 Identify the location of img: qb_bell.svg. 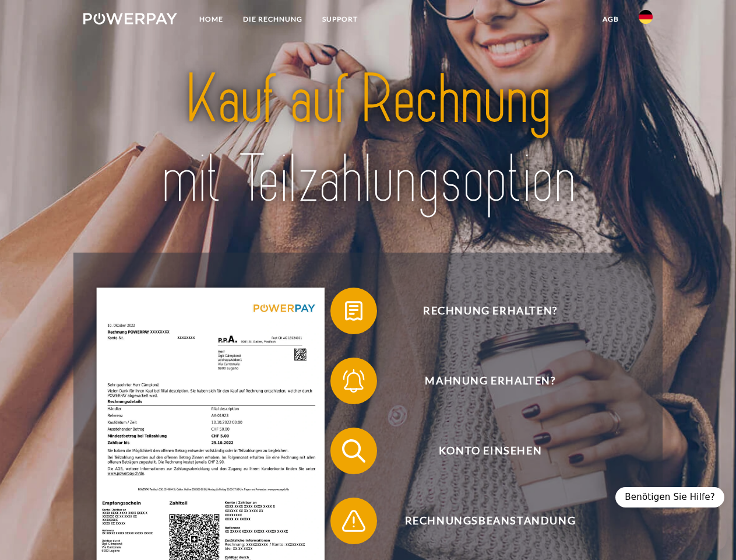
(354, 381).